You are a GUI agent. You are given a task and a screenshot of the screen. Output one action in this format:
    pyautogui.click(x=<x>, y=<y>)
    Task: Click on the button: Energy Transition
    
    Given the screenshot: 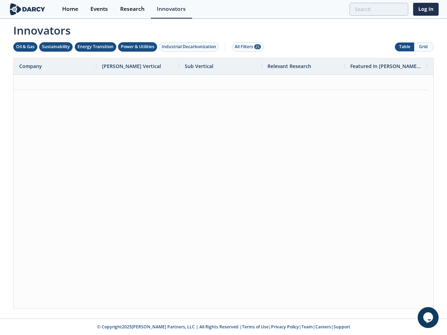 What is the action you would take?
    pyautogui.click(x=95, y=47)
    